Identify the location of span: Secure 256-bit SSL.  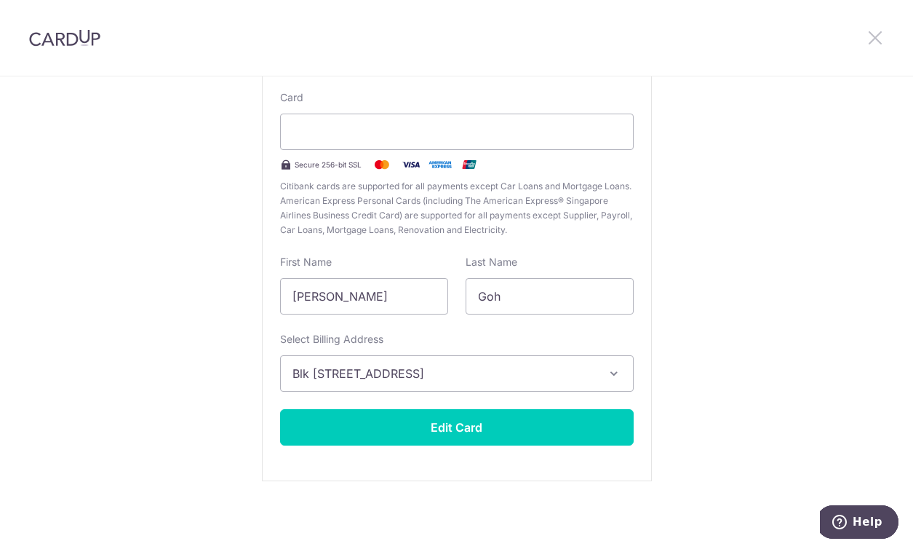
(328, 164).